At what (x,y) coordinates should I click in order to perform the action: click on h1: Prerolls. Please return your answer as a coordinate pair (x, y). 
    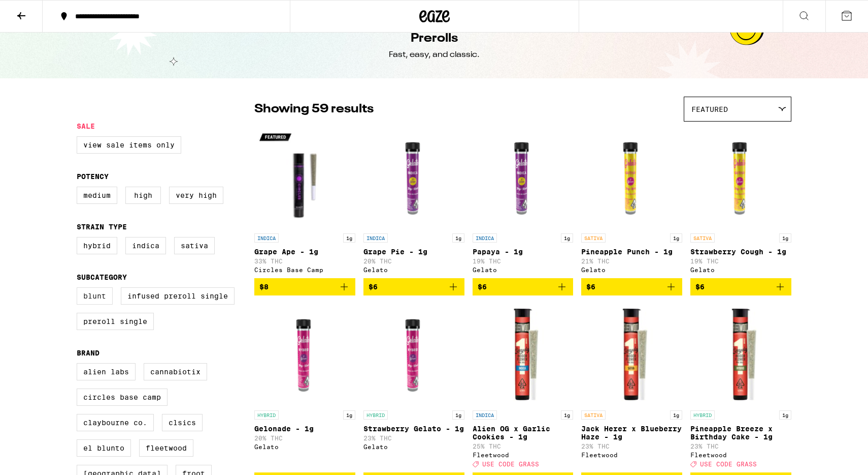
    Looking at the image, I should click on (434, 39).